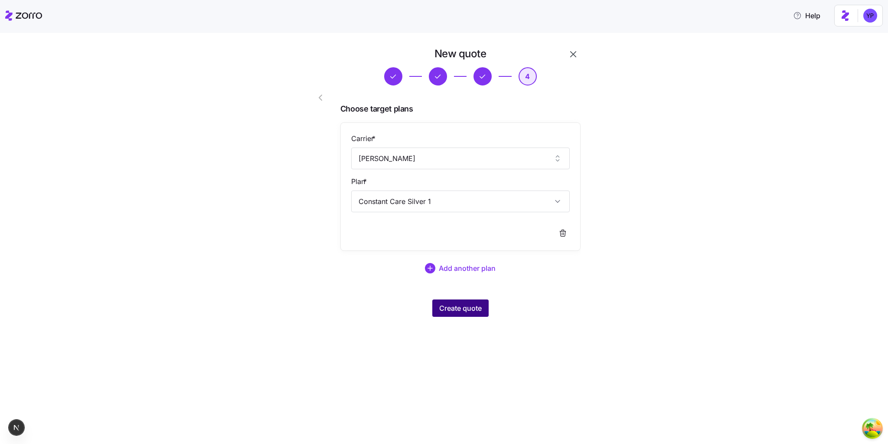 The image size is (888, 444). Describe the element at coordinates (873, 428) in the screenshot. I see `button: Open Tanstack query devtools` at that location.